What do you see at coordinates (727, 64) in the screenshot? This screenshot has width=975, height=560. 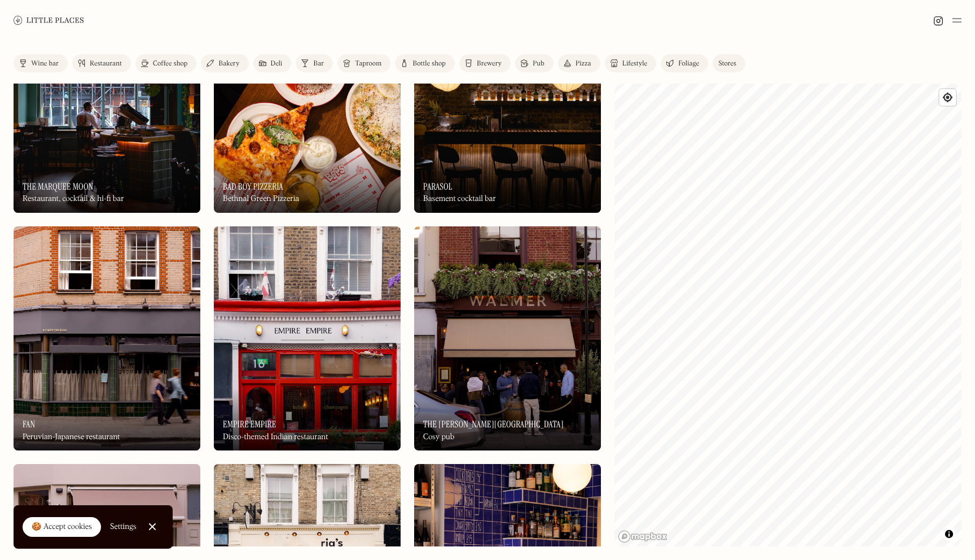 I see `div: Stores` at bounding box center [727, 64].